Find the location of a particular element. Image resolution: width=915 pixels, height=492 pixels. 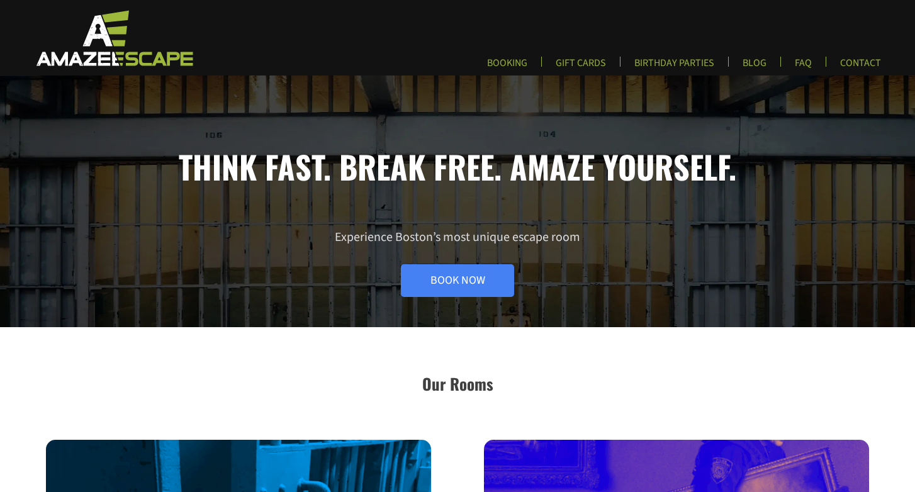

a: BLOG is located at coordinates (754, 67).